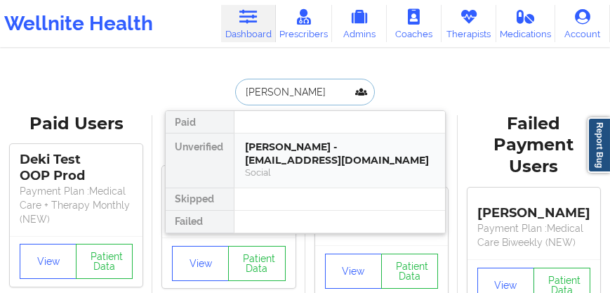 This screenshot has width=610, height=293. Describe the element at coordinates (526, 23) in the screenshot. I see `a: Medications` at that location.